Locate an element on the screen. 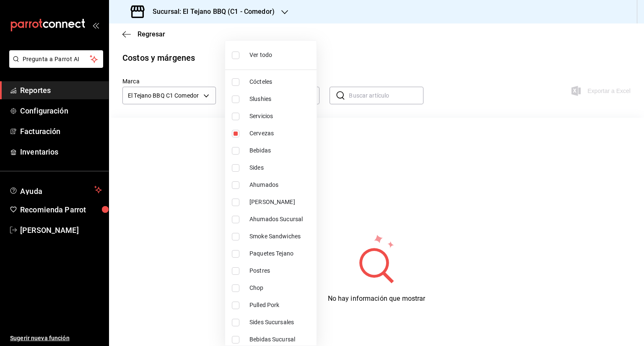  span: Smoke Sandwiches is located at coordinates (280, 236).